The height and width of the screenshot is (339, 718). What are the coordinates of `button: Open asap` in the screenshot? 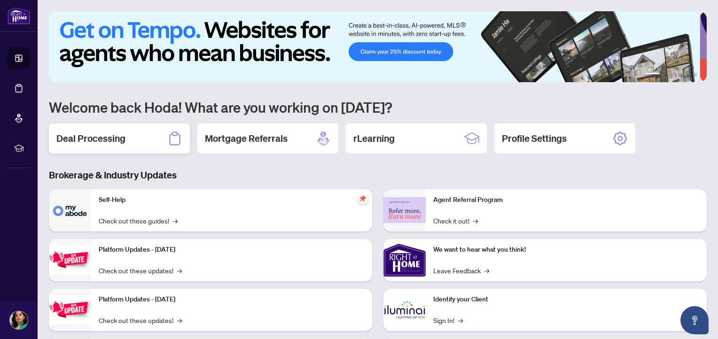 It's located at (694, 320).